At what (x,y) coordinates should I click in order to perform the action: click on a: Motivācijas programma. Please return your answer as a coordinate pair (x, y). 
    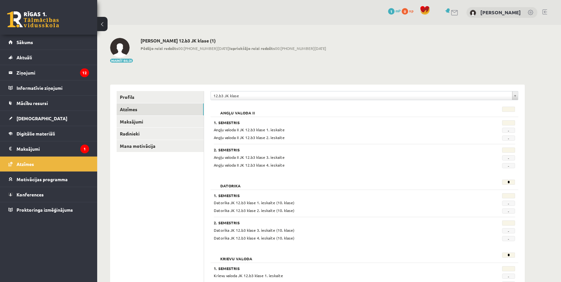
    Looking at the image, I should click on (49, 179).